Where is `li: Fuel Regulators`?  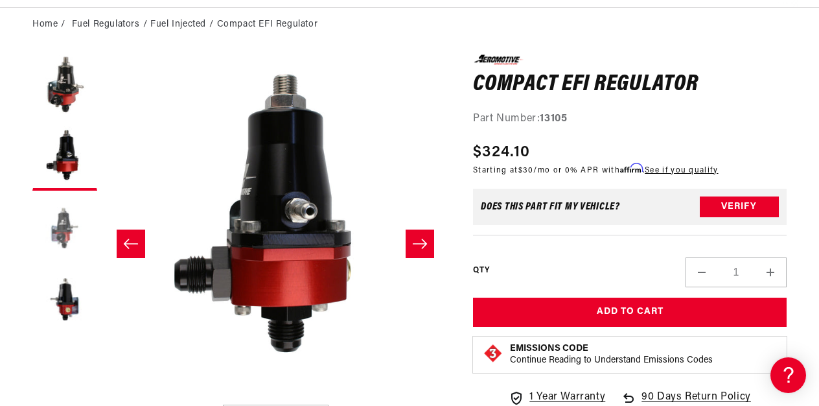 li: Fuel Regulators is located at coordinates (111, 25).